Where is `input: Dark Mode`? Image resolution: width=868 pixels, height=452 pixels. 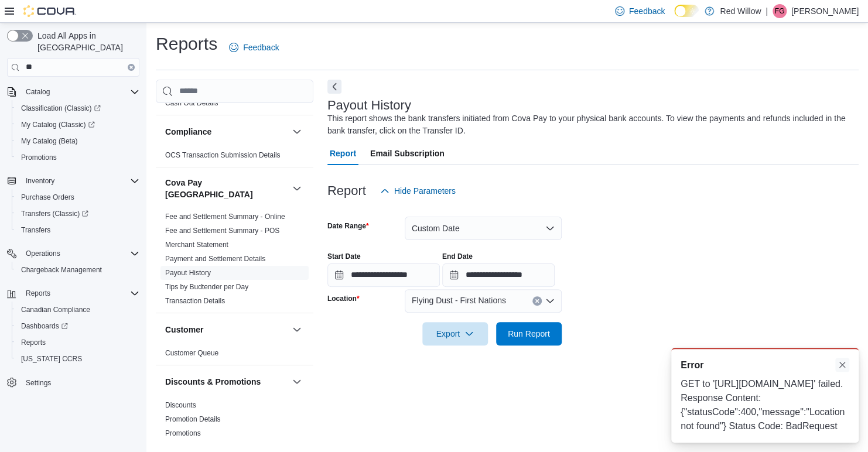
input: Dark Mode is located at coordinates (686, 10).